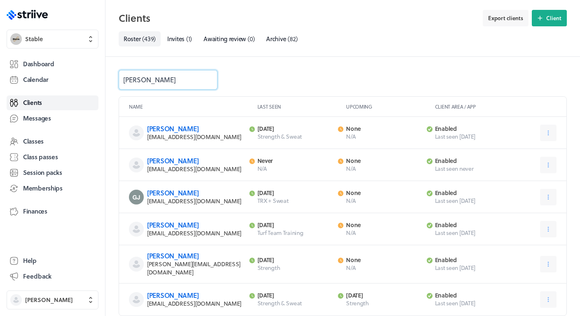 The image size is (580, 316). Describe the element at coordinates (140, 39) in the screenshot. I see `a: Roster(439)` at that location.